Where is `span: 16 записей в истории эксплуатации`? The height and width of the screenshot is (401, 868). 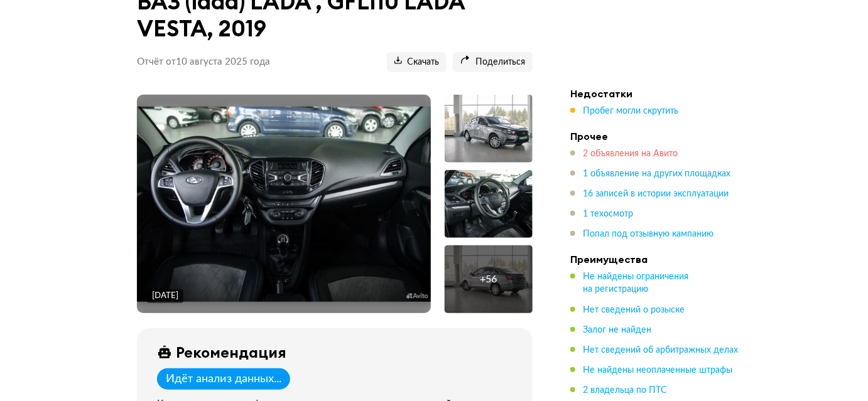
span: 16 записей в истории эксплуатации is located at coordinates (655, 194).